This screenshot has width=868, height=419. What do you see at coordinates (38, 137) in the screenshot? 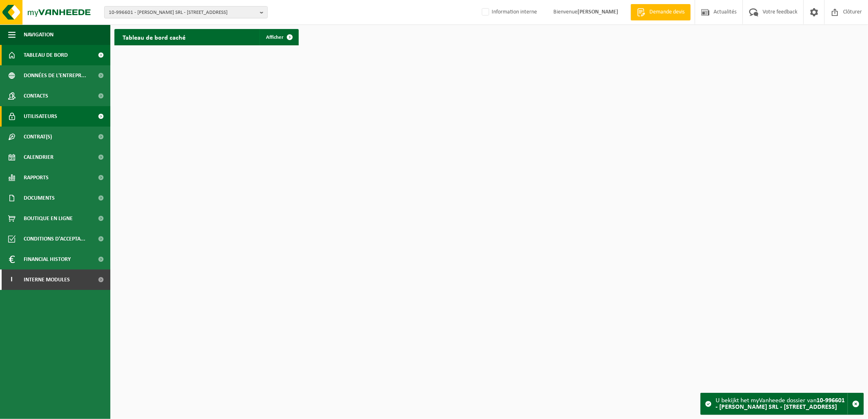
I see `span: Contrat(s)` at bounding box center [38, 137].